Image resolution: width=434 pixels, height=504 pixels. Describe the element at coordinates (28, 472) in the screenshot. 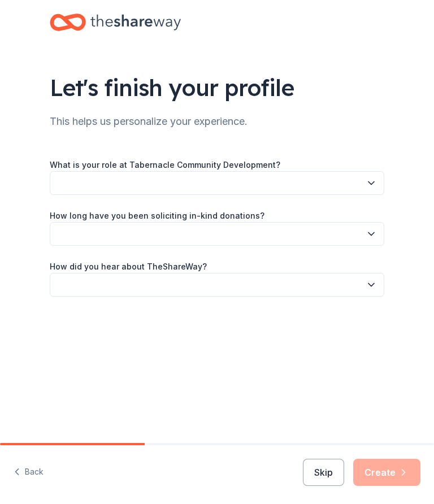

I see `button: Back` at that location.